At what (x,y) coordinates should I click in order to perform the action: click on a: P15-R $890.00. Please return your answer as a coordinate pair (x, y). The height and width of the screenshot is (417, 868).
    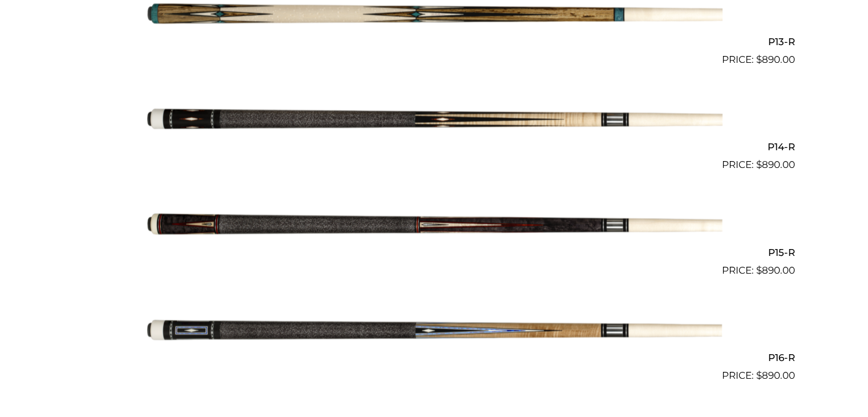
    Looking at the image, I should click on (434, 227).